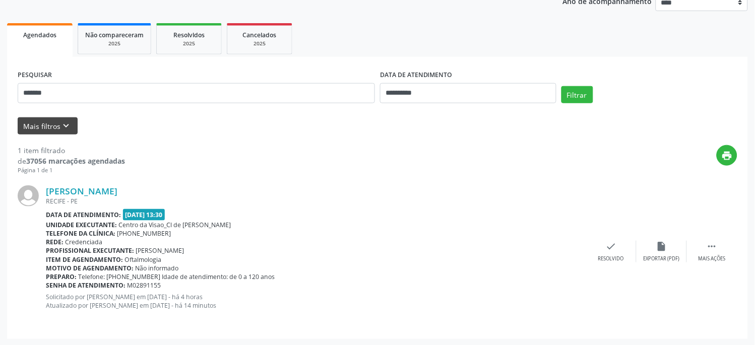  I want to click on span: Não compareceram, so click(114, 35).